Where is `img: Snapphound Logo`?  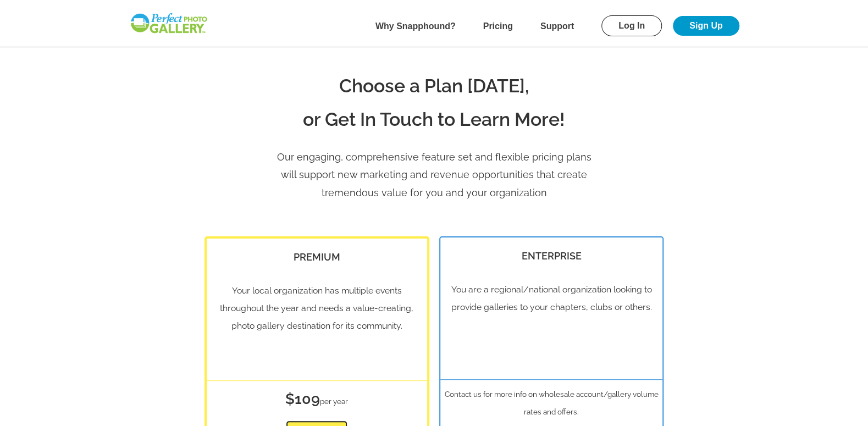
img: Snapphound Logo is located at coordinates (169, 23).